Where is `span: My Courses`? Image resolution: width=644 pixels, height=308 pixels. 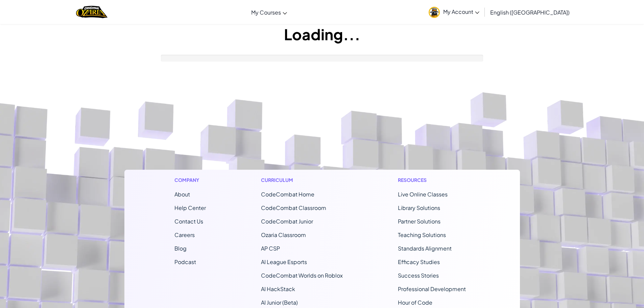 span: My Courses is located at coordinates (266, 12).